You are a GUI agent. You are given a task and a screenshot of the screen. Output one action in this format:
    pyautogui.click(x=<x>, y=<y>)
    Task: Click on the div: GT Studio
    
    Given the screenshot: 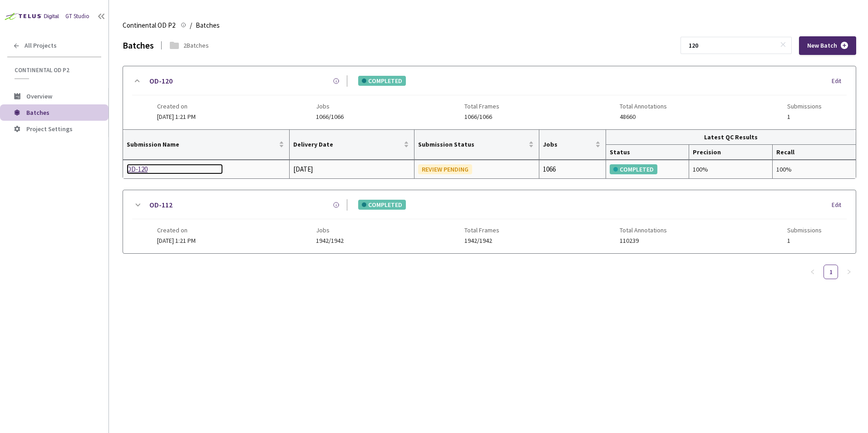 What is the action you would take?
    pyautogui.click(x=77, y=16)
    